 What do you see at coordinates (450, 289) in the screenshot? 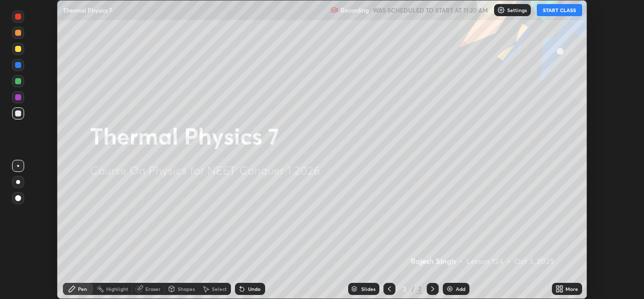
I see `img: add-slide-button` at bounding box center [450, 289].